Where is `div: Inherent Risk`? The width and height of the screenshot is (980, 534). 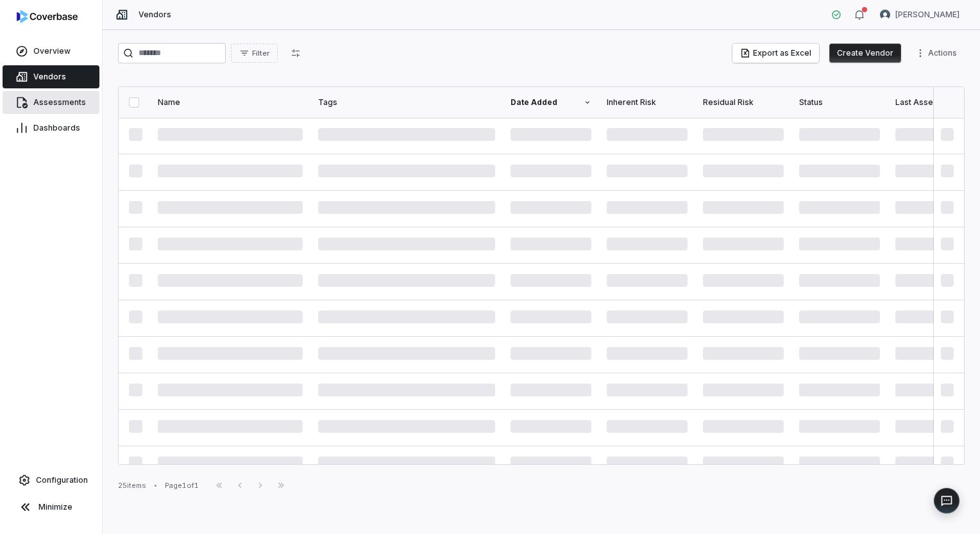
div: Inherent Risk is located at coordinates (647, 102).